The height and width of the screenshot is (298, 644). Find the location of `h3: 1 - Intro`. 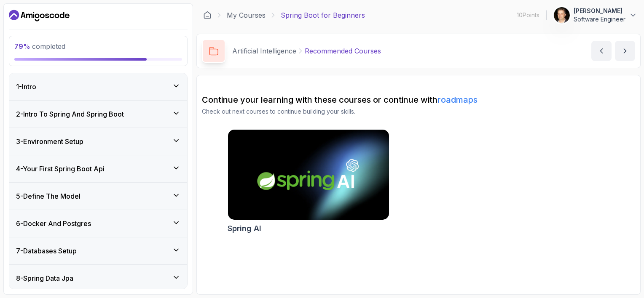

h3: 1 - Intro is located at coordinates (26, 87).